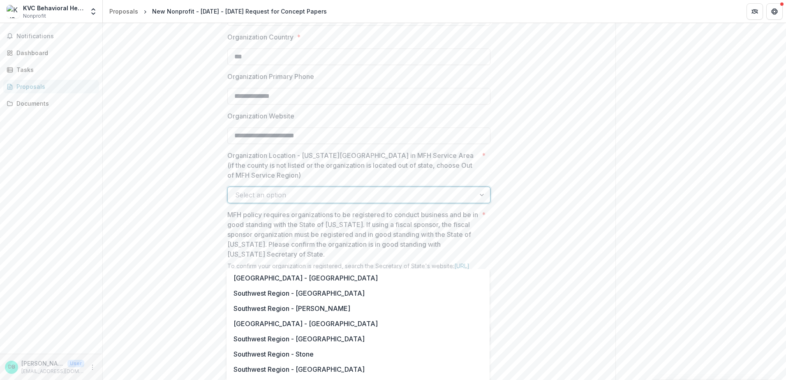 This screenshot has height=380, width=786. Describe the element at coordinates (54, 69) in the screenshot. I see `div: Tasks` at that location.